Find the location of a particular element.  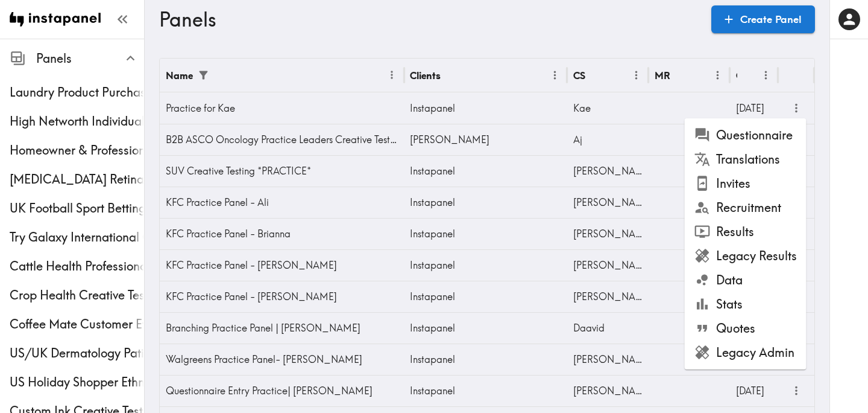

div: Macular Telangiectasia Retina specialist Study is located at coordinates (77, 179).